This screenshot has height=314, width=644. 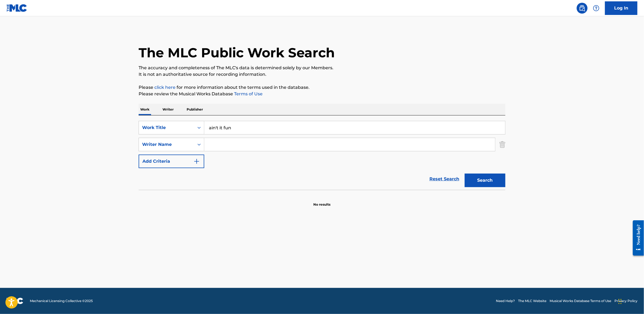 What do you see at coordinates (485, 180) in the screenshot?
I see `button: Search` at bounding box center [485, 180].